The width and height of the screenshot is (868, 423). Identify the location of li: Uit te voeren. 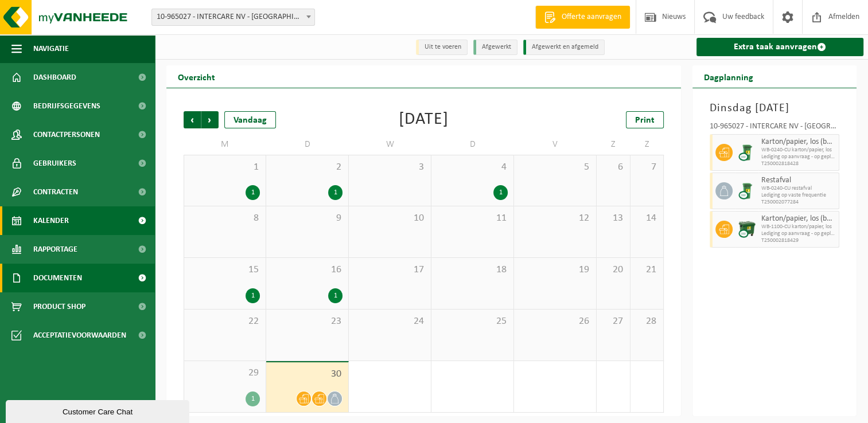
(441, 47).